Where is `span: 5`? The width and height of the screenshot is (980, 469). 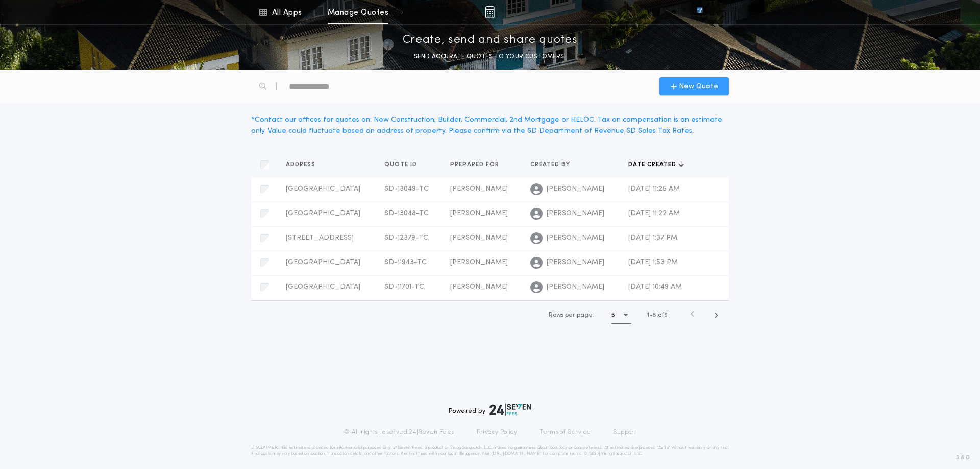
span: 5 is located at coordinates (654, 315).